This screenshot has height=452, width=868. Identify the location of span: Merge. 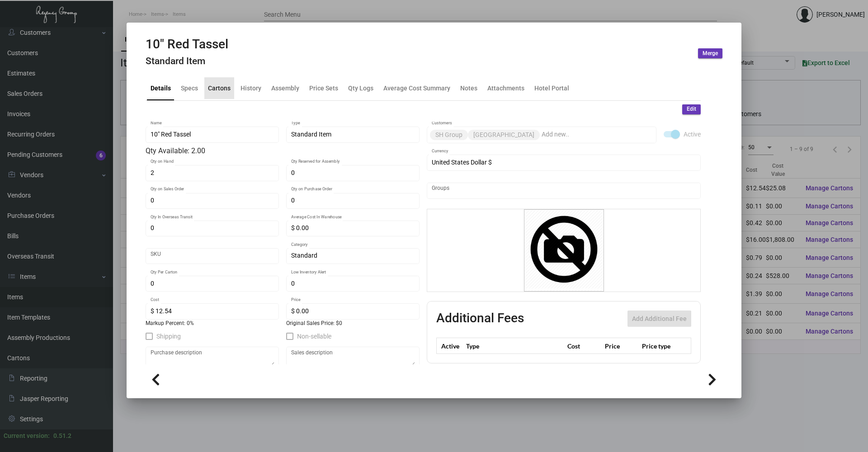
(711, 54).